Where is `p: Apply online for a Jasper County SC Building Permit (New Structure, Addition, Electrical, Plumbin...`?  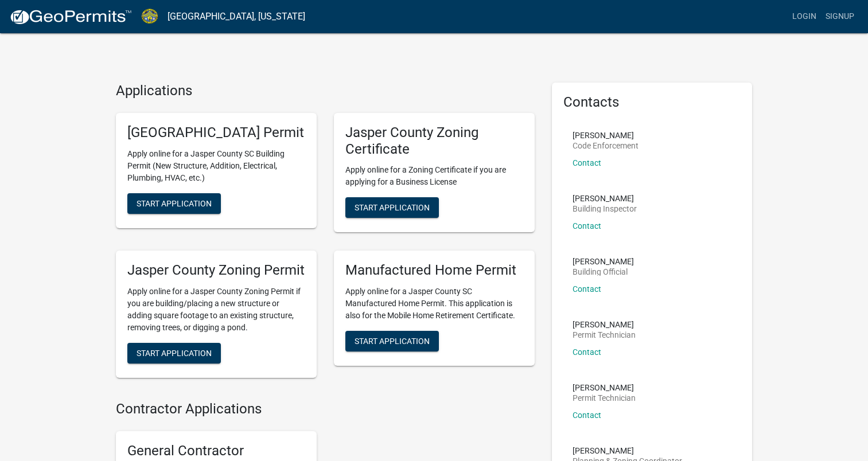
p: Apply online for a Jasper County SC Building Permit (New Structure, Addition, Electrical, Plumbin... is located at coordinates (216, 166).